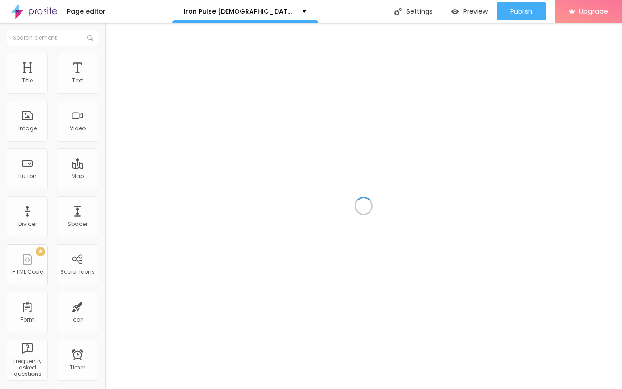 This screenshot has width=622, height=389. I want to click on div: Button, so click(27, 176).